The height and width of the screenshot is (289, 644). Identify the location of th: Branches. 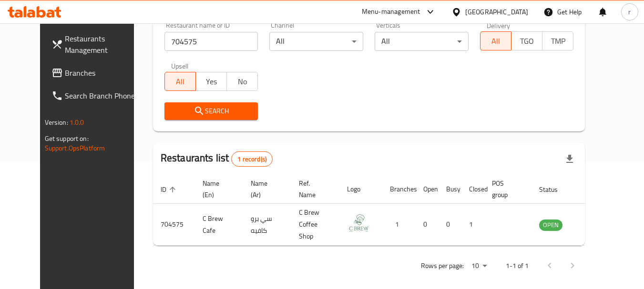
(399, 189).